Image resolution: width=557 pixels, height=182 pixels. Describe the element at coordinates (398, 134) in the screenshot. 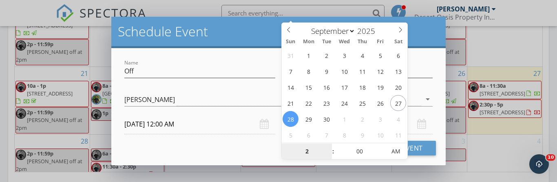

I see `span: October 11, 2025` at that location.